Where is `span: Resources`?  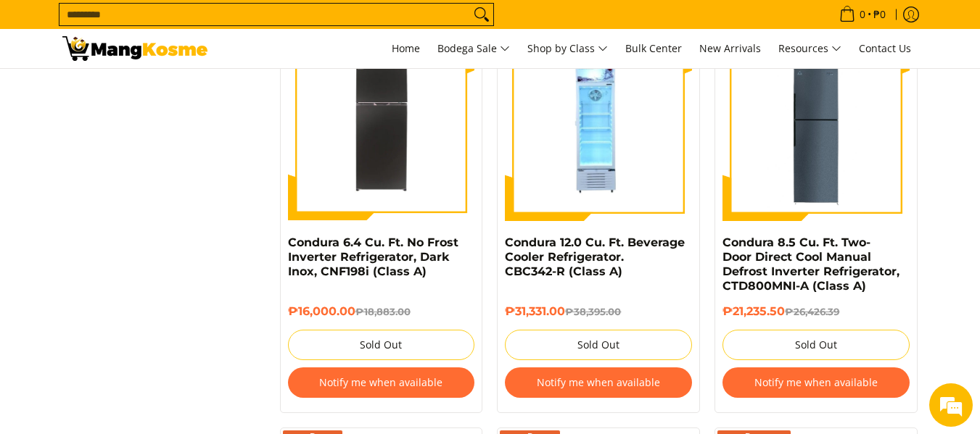 span: Resources is located at coordinates (809, 48).